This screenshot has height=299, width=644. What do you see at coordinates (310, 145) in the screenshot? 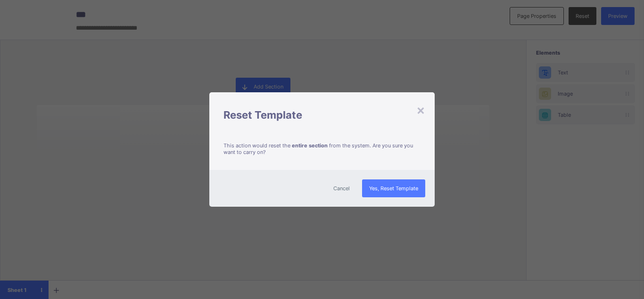
I see `b: entire section` at bounding box center [310, 145].